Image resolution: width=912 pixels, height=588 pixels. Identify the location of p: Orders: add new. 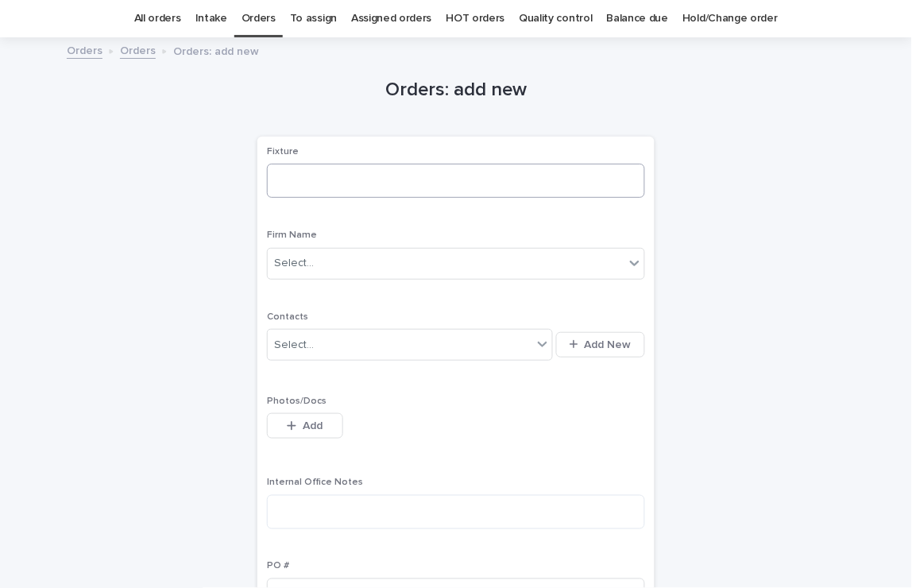
(216, 50).